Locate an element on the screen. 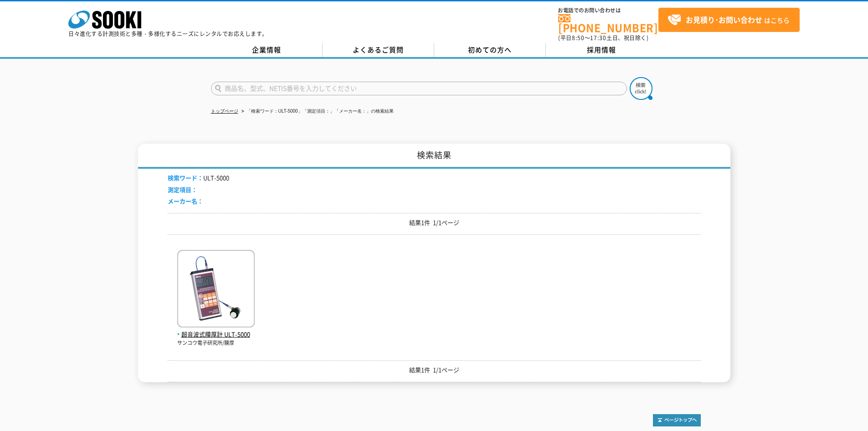 The height and width of the screenshot is (431, 868). span: 超音波式膜厚計 ULT-5000 is located at coordinates (216, 334).